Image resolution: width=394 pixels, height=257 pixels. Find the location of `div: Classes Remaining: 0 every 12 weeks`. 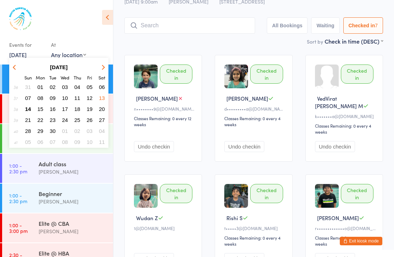

div: Classes Remaining: 0 every 12 weeks is located at coordinates (164, 121).